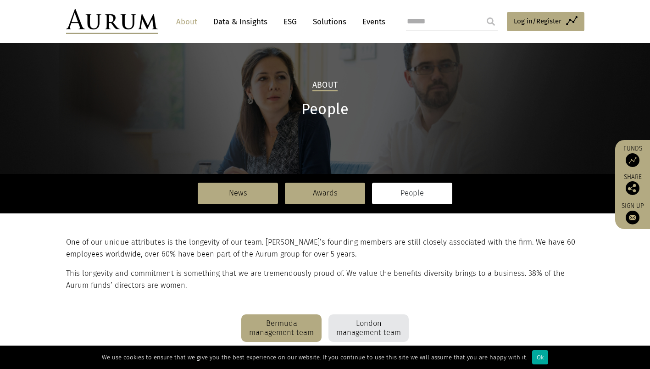 Image resolution: width=650 pixels, height=369 pixels. Describe the element at coordinates (238, 193) in the screenshot. I see `a: News` at that location.